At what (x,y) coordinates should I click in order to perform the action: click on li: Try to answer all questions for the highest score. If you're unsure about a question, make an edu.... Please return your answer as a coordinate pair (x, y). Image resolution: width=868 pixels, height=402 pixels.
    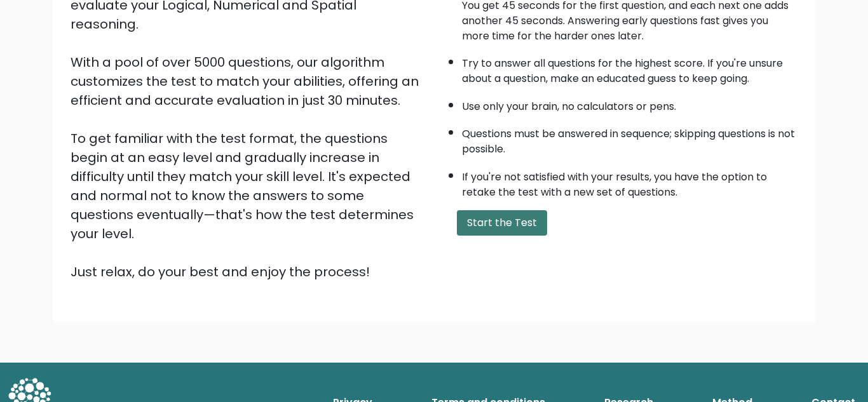
    Looking at the image, I should click on (630, 68).